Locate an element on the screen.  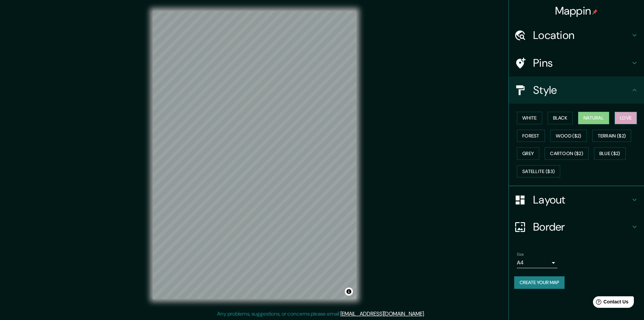
button: White is located at coordinates (529, 118).